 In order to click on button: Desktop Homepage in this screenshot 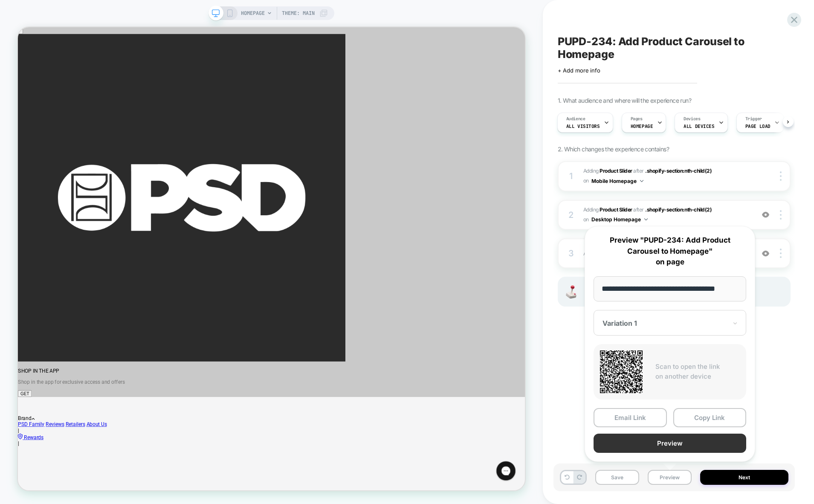, I will do `click(620, 219)`.